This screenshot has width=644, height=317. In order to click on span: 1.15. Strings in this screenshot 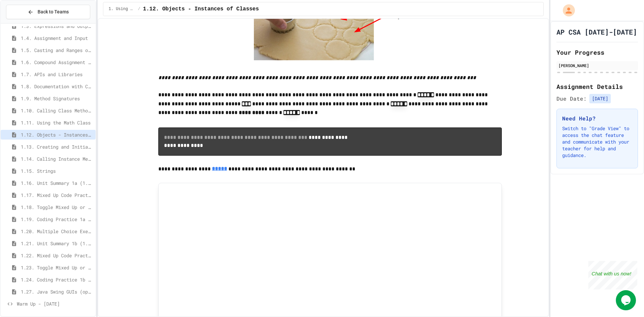, I will do `click(56, 171)`.